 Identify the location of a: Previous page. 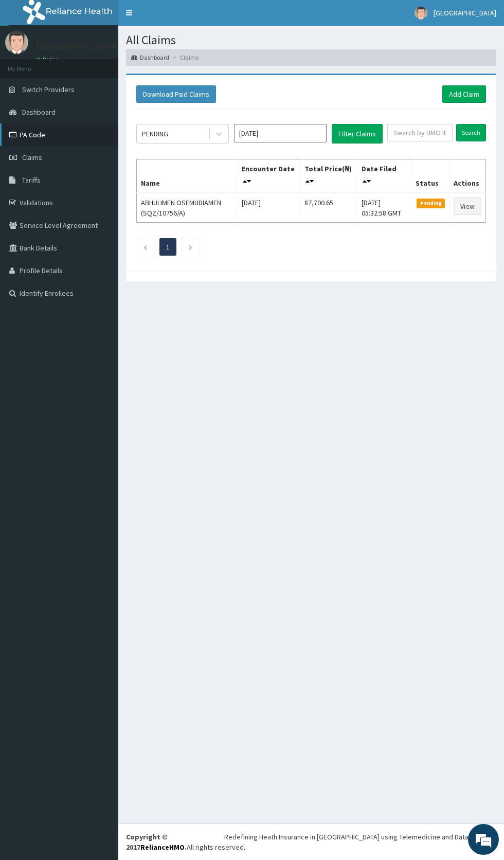
(145, 247).